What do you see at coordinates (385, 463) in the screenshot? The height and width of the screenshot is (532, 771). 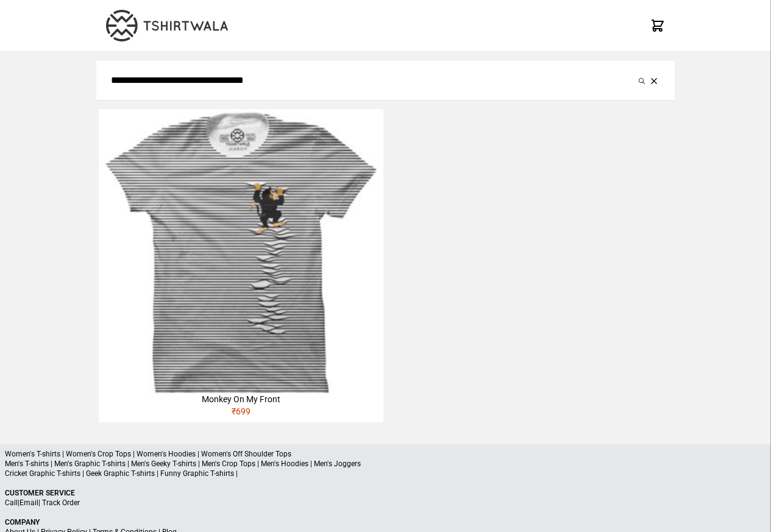 I see `p: Men's T-shirts | Men's Graphic T-shirts | Men's Geeky T-shirts | Men's Crop Tops | Men's Hoodies ...` at bounding box center [385, 463].